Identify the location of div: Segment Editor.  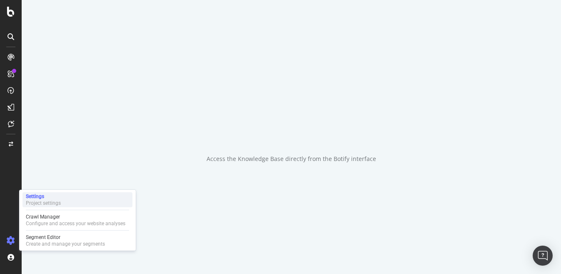
(65, 237).